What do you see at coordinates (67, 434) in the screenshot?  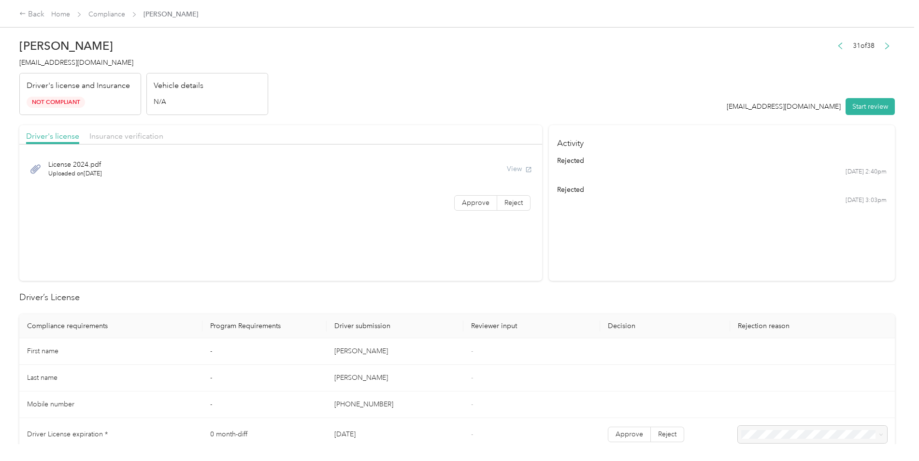 I see `span: Driver License expiration *` at bounding box center [67, 434].